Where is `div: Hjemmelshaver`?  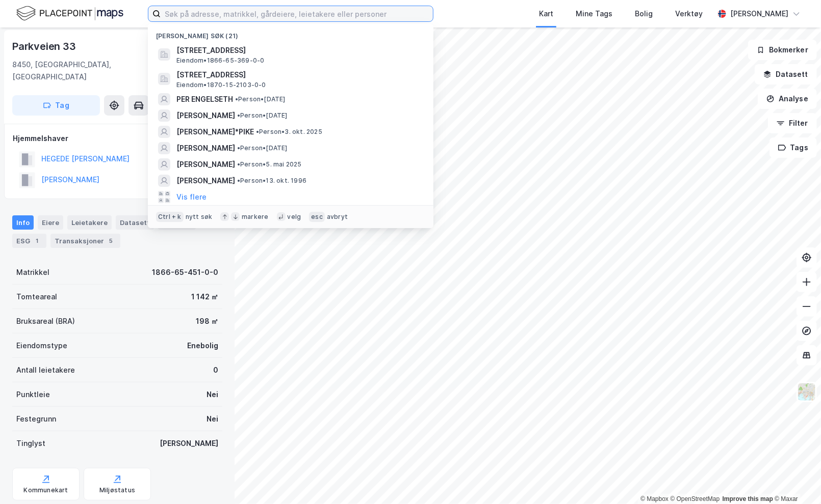
div: Hjemmelshaver is located at coordinates (118, 139).